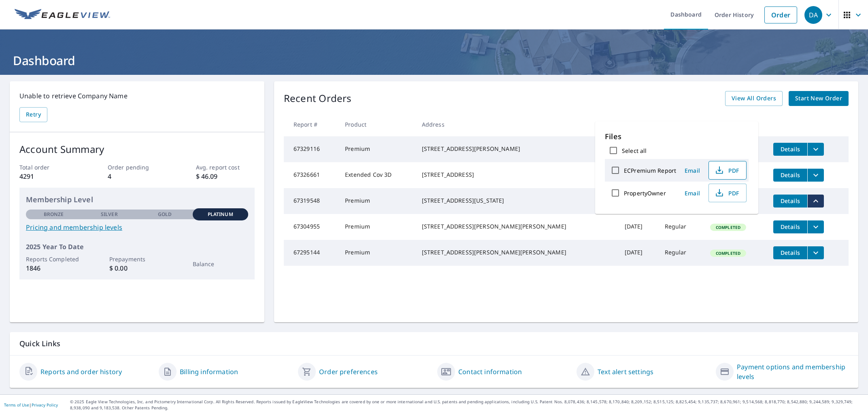 This screenshot has height=415, width=868. Describe the element at coordinates (311, 201) in the screenshot. I see `td: 67319548` at that location.